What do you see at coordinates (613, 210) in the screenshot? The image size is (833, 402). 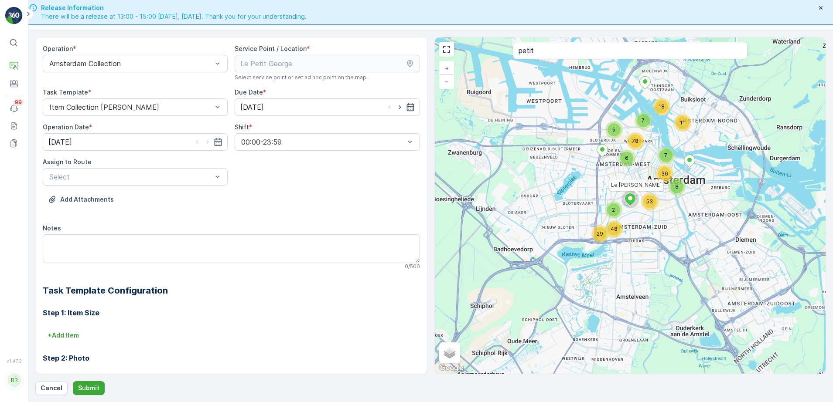 I see `span: 2` at bounding box center [613, 210].